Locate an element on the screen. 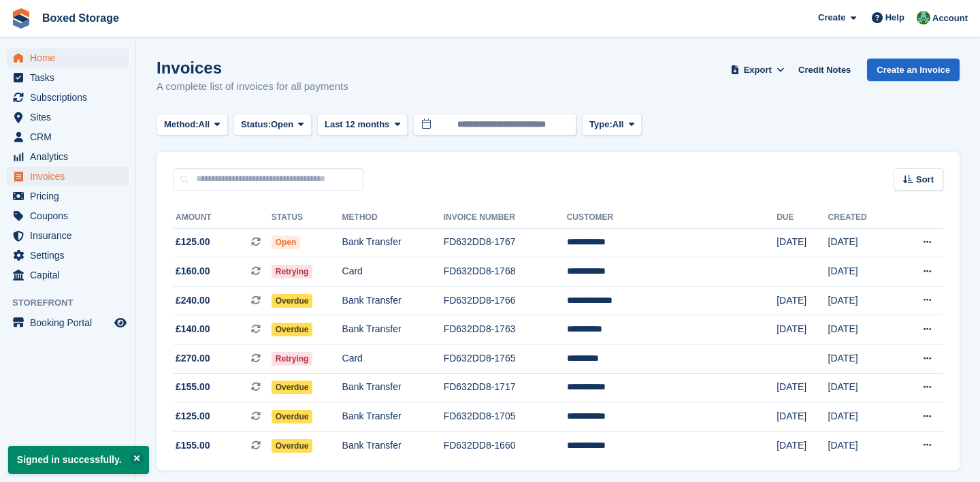 The width and height of the screenshot is (980, 482). span: Last 12 months is located at coordinates (357, 125).